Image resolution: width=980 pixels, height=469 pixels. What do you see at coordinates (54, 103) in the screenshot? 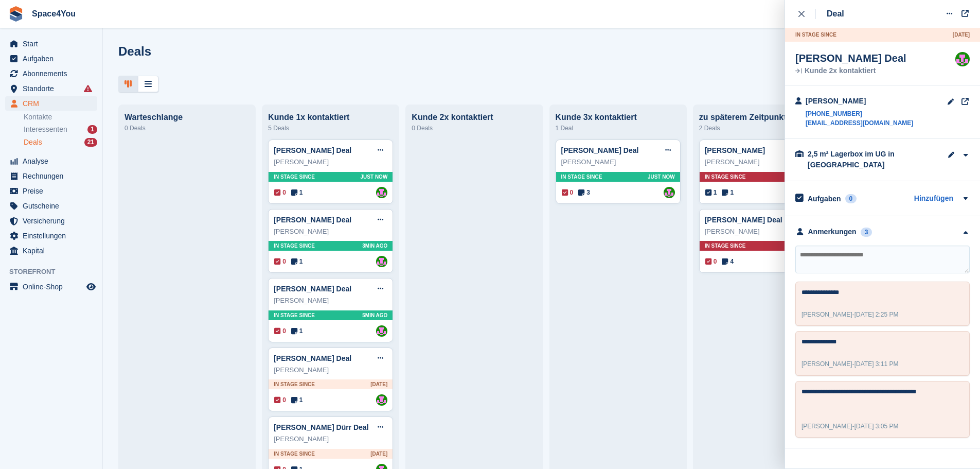
I see `span: CRM` at bounding box center [54, 103].